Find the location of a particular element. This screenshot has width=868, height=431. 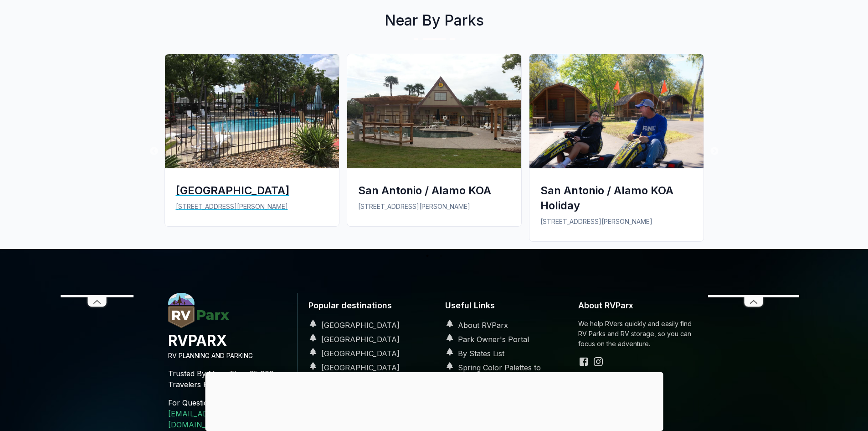

h6: Useful Links is located at coordinates (503, 305).